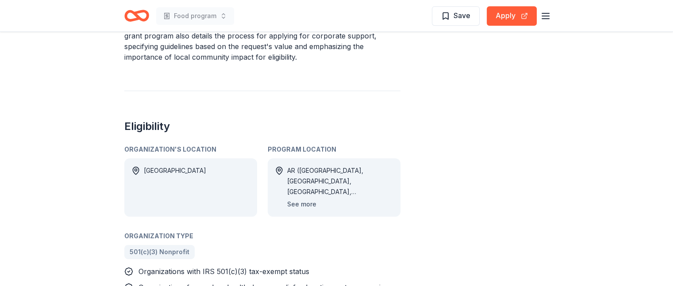 Image resolution: width=673 pixels, height=286 pixels. What do you see at coordinates (462, 15) in the screenshot?
I see `span: Save` at bounding box center [462, 15].